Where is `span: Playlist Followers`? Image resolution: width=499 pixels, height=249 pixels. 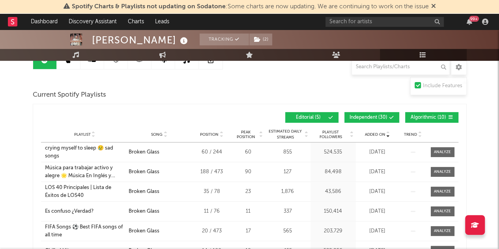
span: Playlist Followers is located at coordinates (331, 135).